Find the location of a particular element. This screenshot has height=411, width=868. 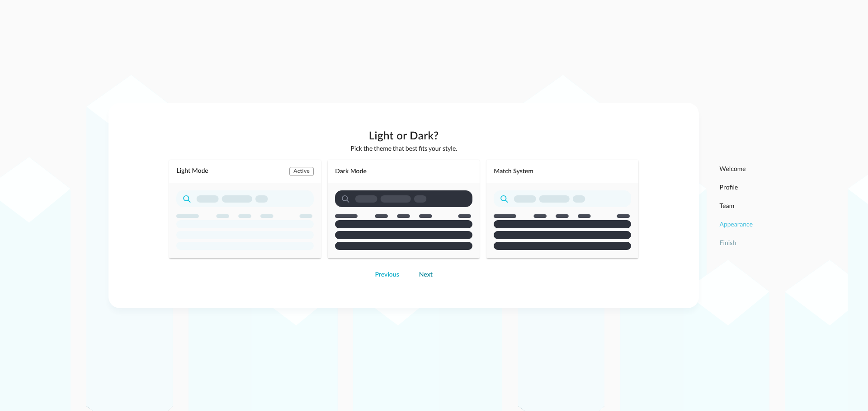

p: Team is located at coordinates (736, 206).